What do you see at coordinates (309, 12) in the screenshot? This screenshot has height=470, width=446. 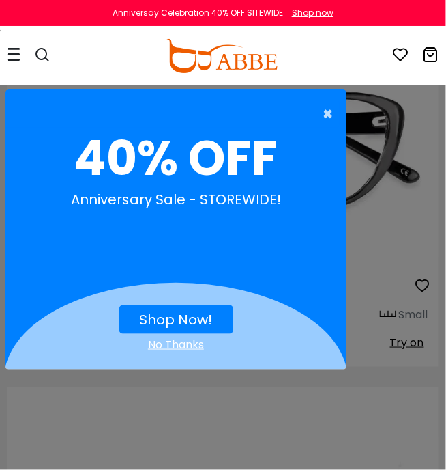 I see `a: Shop now` at bounding box center [309, 12].